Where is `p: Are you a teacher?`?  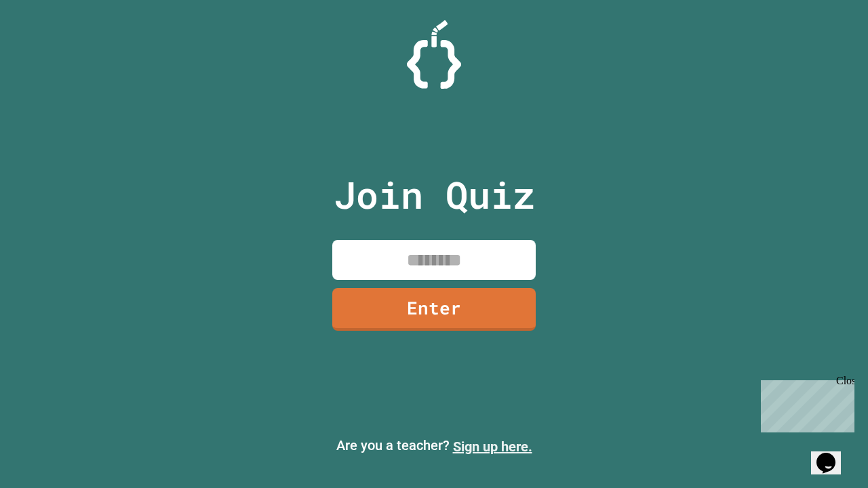
p: Are you a teacher? is located at coordinates (434, 446).